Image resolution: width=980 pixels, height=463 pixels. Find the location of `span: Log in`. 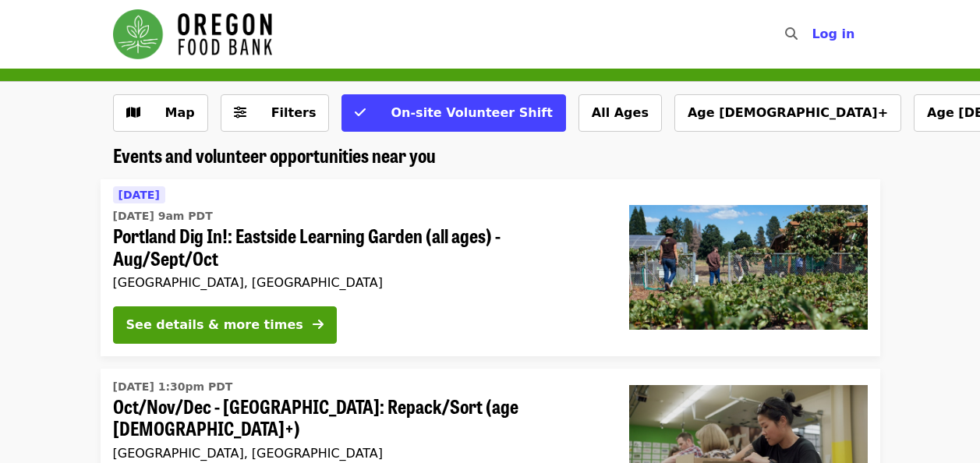

span: Log in is located at coordinates (832, 34).